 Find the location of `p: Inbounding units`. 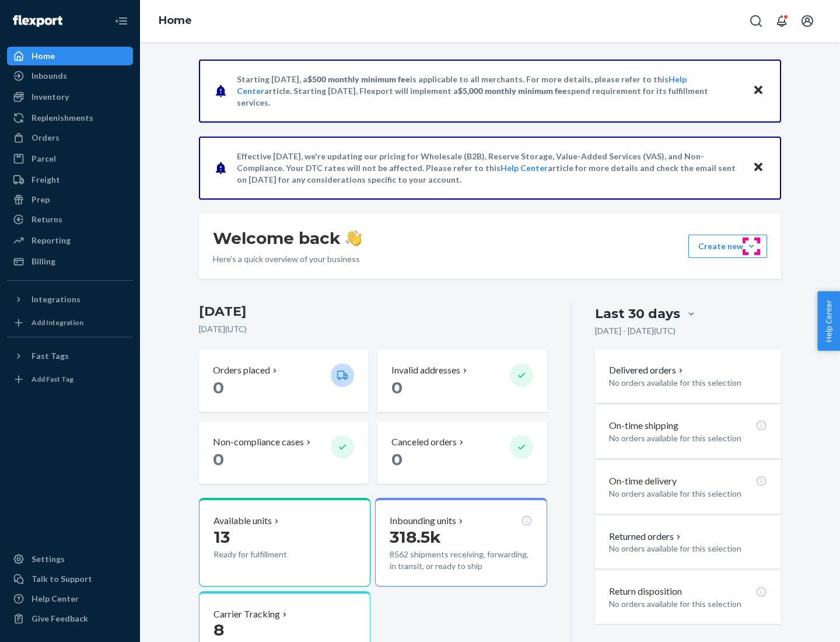

p: Inbounding units is located at coordinates (423, 521).